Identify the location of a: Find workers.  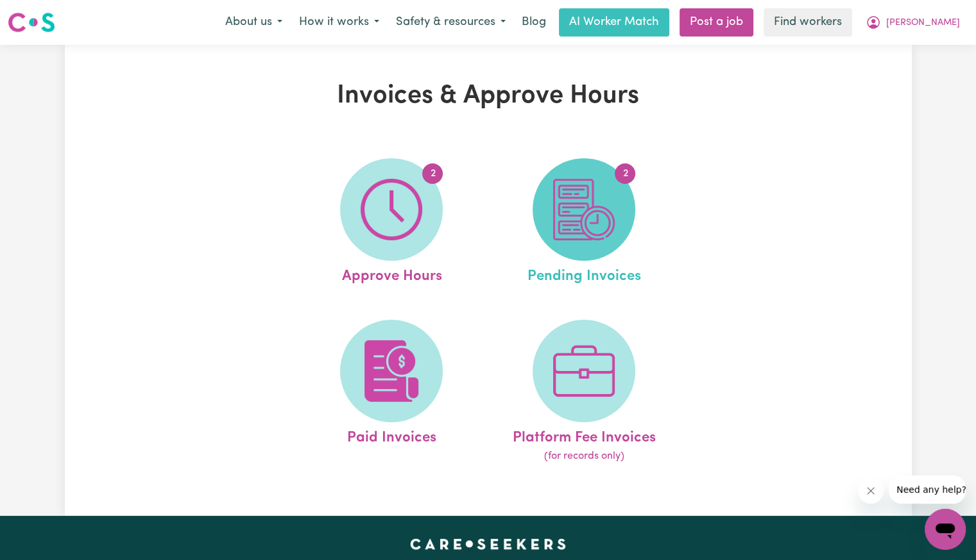
(807, 23).